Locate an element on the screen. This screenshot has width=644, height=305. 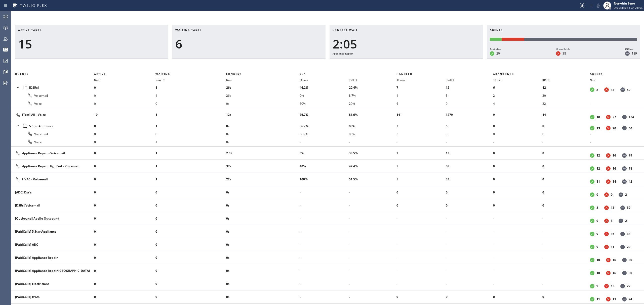
span: Handled is located at coordinates (404, 74).